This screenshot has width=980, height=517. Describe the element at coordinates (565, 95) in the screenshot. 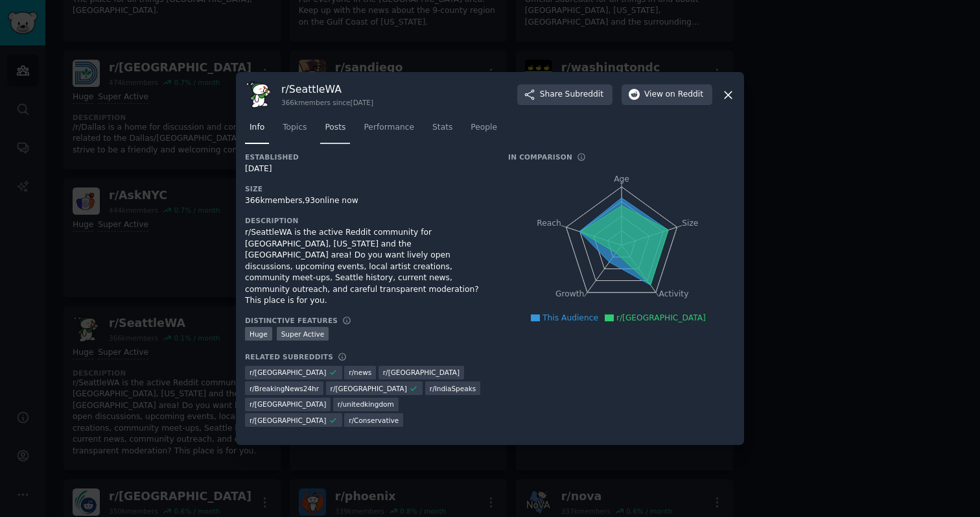

I see `button: ShareSubreddit` at that location.